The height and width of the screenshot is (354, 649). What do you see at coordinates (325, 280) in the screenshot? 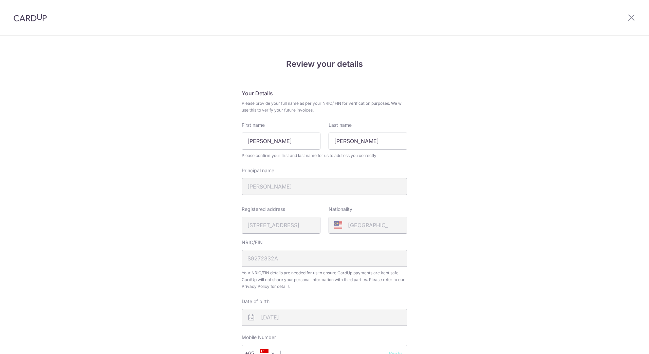
I see `span: Your NRIC/FIN details are needed for us to ensure CardUp payments are kept safe. CardUp will not ...` at bounding box center [325, 280].